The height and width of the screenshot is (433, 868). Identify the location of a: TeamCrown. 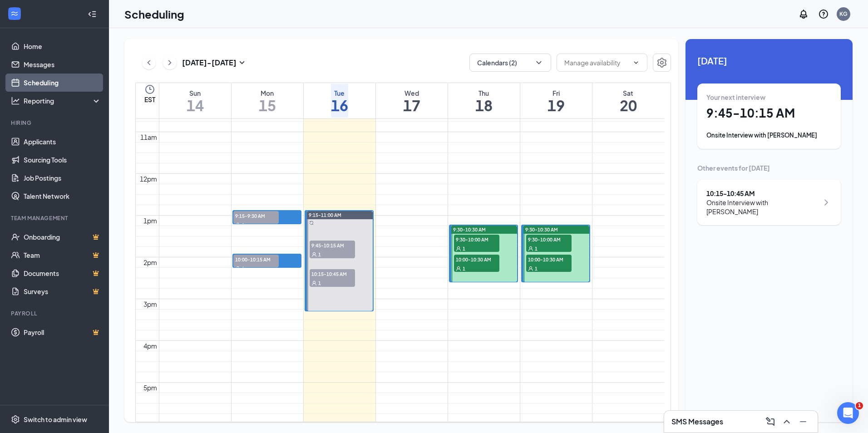
(62, 255).